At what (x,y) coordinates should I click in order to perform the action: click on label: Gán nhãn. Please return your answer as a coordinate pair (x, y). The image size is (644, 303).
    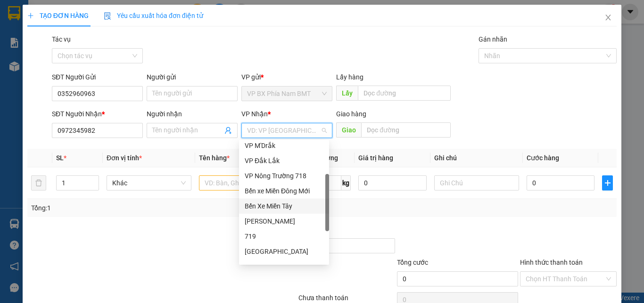
    Looking at the image, I should click on (493, 39).